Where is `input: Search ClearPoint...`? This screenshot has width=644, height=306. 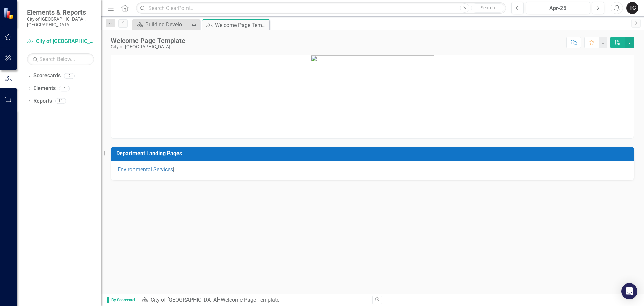
input: Search ClearPoint... is located at coordinates (321, 8).